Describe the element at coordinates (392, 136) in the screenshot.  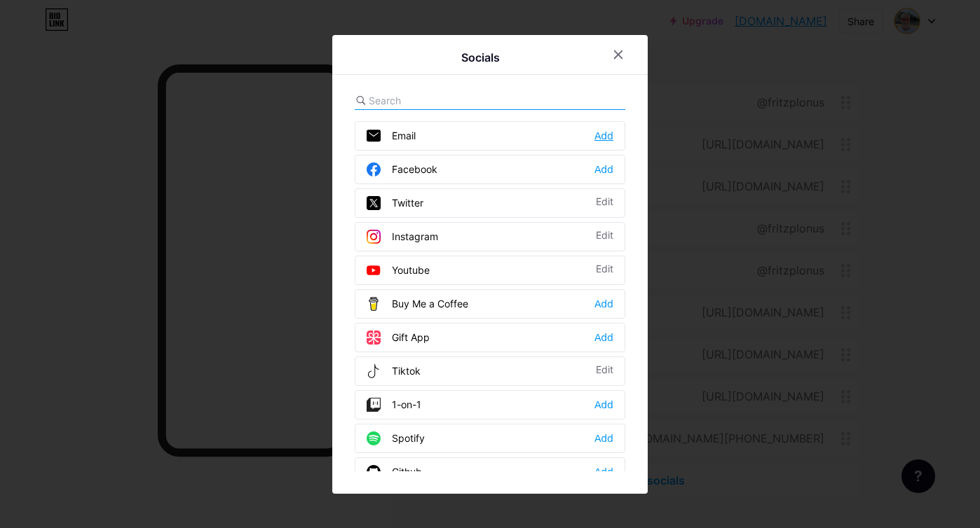
I see `div: Email` at that location.